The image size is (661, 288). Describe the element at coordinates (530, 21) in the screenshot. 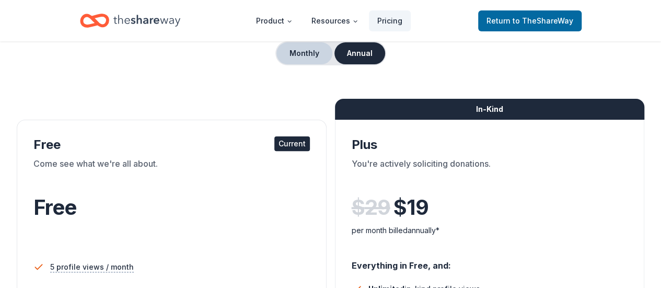

I see `span: Return` at that location.